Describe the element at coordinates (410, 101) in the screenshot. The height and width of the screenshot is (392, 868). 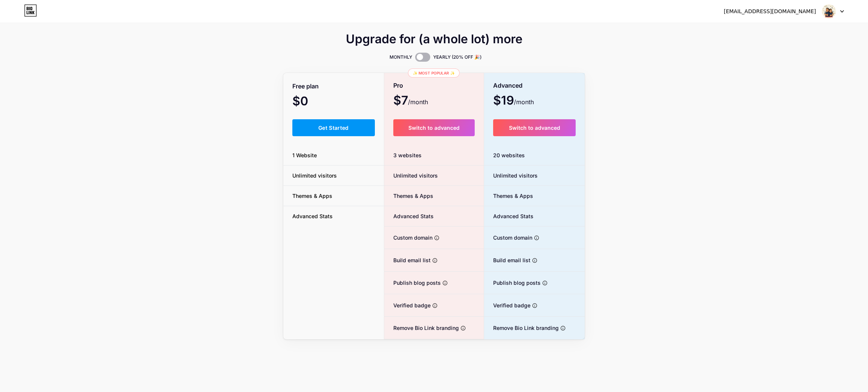
I see `span: $7` at that location.